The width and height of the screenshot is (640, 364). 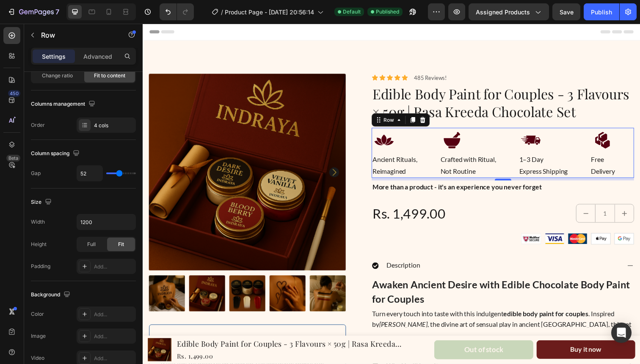 I want to click on p: Delivery, so click(x=469, y=151).